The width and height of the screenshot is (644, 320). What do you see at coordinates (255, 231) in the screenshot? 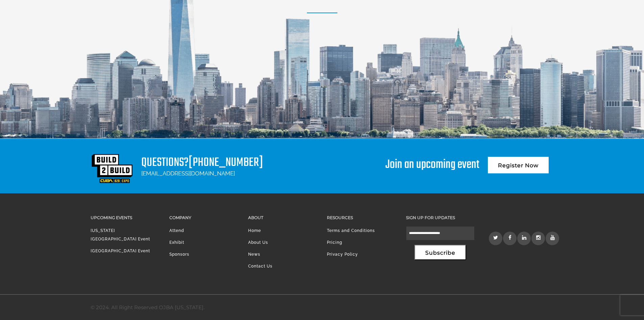
I see `a: Home` at bounding box center [255, 231].